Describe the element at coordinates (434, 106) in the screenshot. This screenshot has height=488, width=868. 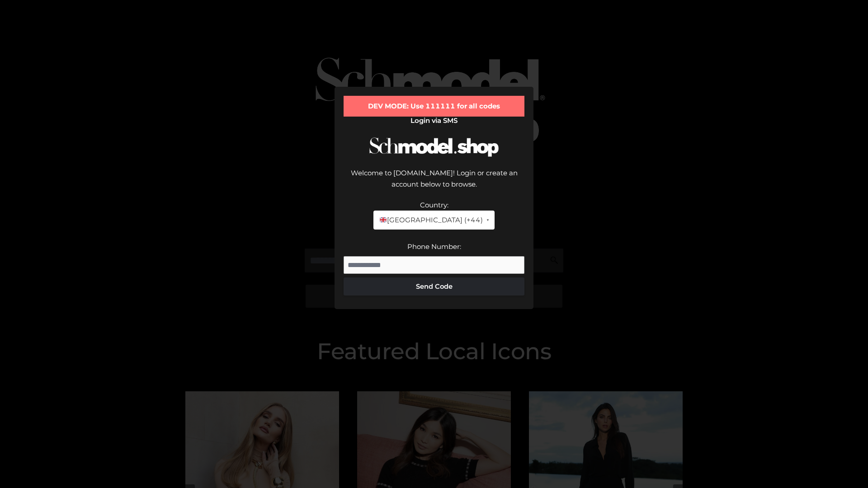
I see `div: DEV MODE: Use 111111 for all codes` at that location.